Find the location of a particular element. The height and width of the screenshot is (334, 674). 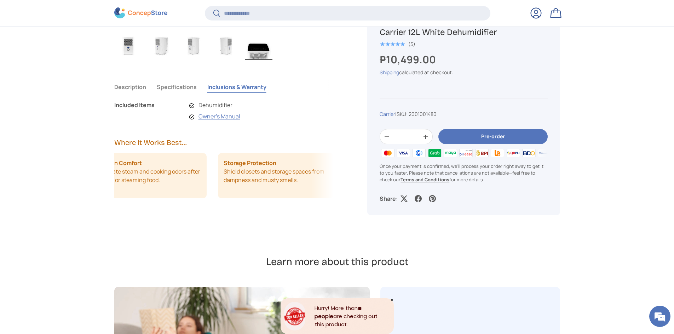

button: Description is located at coordinates (130, 87).